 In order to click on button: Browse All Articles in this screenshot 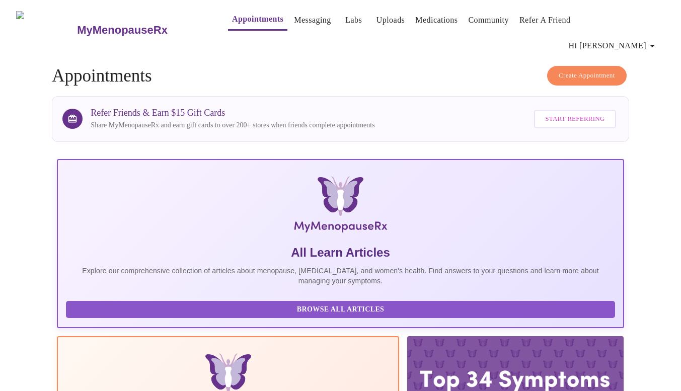, I will do `click(340, 310)`.